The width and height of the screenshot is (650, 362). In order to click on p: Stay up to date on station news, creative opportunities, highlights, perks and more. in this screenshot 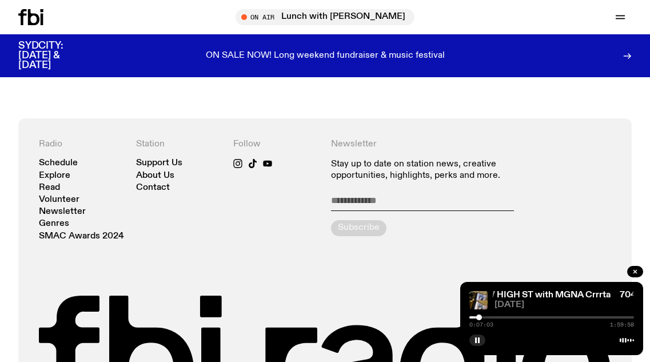, I will do `click(422, 170)`.